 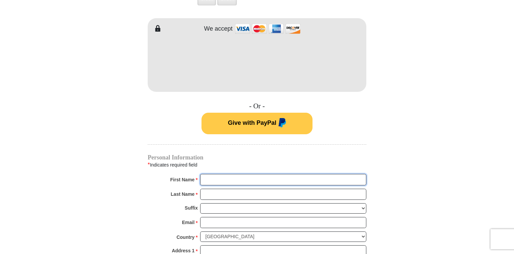 I want to click on strong: Last Name, so click(x=183, y=194).